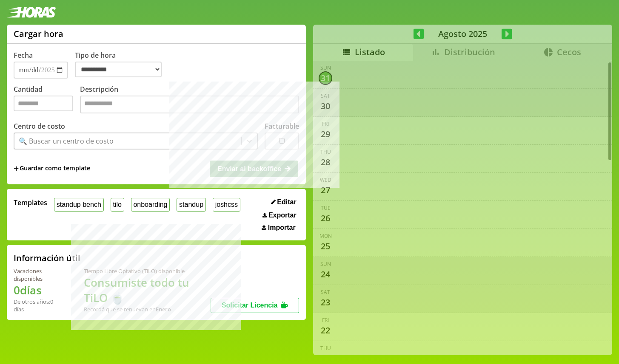  Describe the element at coordinates (46, 100) in the screenshot. I see `label: Cantidad` at that location.